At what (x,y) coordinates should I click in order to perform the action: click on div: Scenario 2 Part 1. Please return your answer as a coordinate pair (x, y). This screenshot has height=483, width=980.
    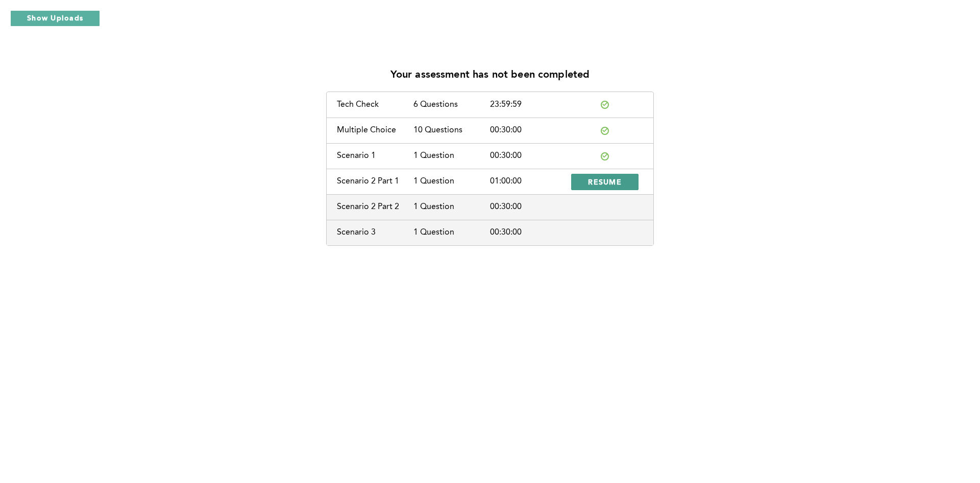
    Looking at the image, I should click on (375, 181).